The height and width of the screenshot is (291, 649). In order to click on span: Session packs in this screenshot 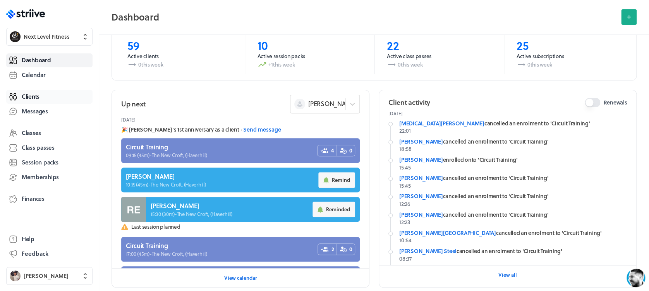, I will do `click(40, 162)`.